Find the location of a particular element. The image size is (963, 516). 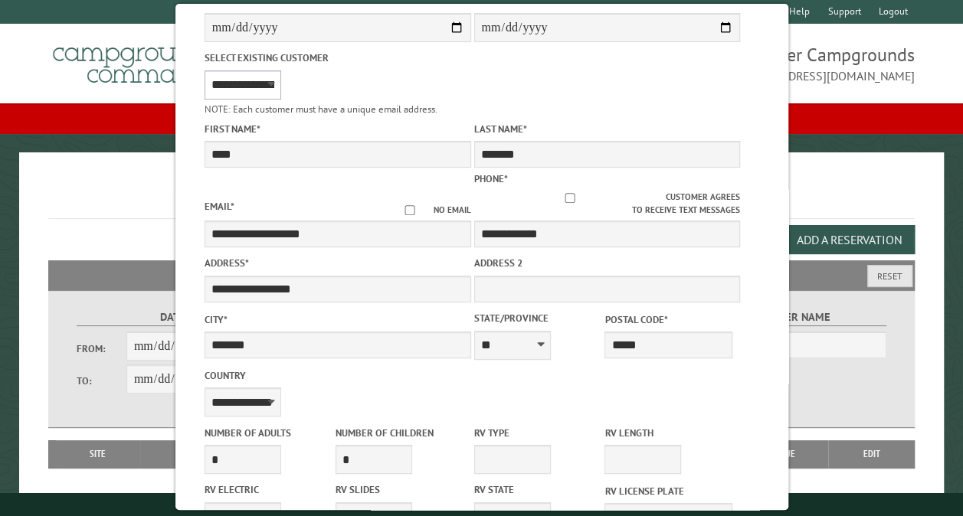

label: From: is located at coordinates (101, 349).